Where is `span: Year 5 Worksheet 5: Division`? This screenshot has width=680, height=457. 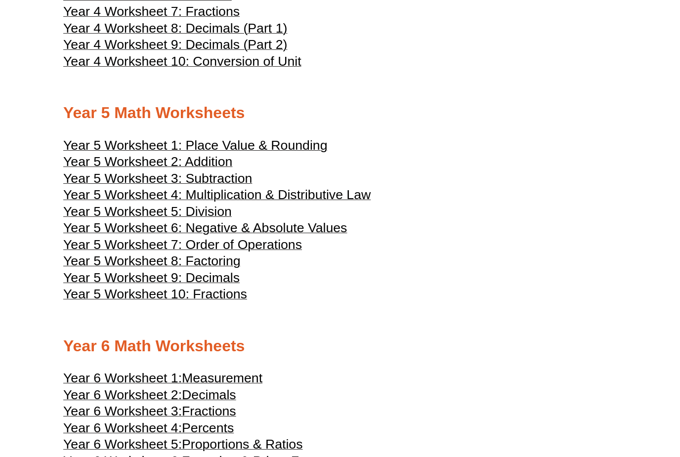 span: Year 5 Worksheet 5: Division is located at coordinates (147, 212).